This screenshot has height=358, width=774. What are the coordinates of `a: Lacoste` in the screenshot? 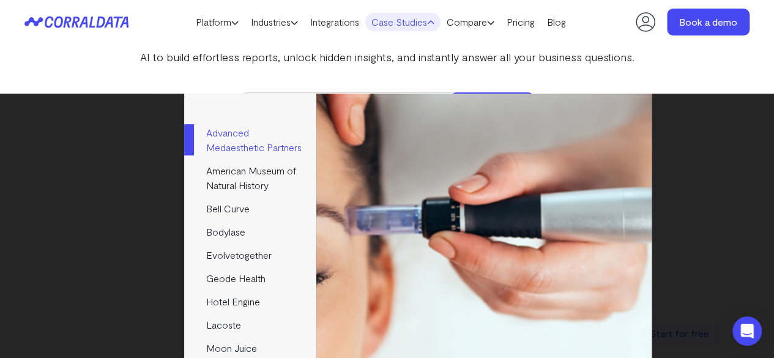 It's located at (250, 325).